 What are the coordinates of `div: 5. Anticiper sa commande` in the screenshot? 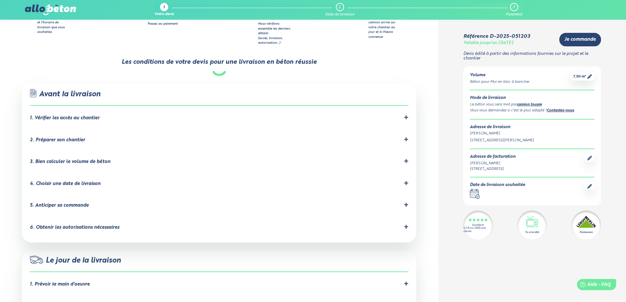 It's located at (59, 205).